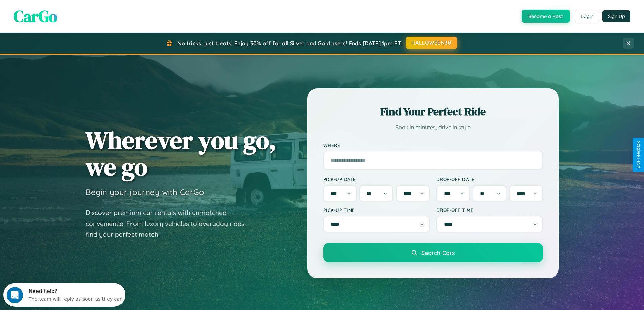  I want to click on p: Book in minutes, drive in style, so click(433, 127).